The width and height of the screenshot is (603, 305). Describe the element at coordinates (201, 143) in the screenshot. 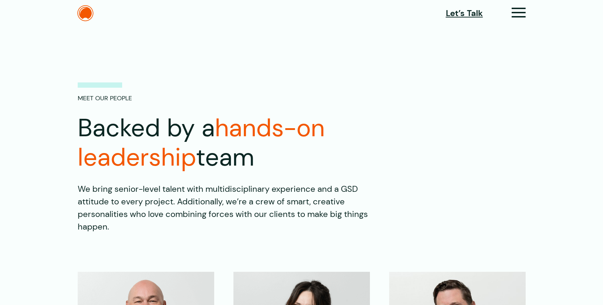

I see `span: hands-on leadership` at that location.